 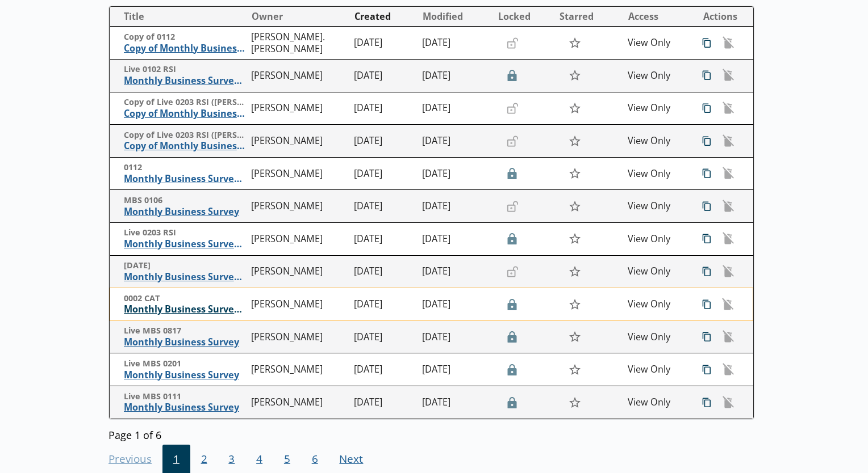 I want to click on button: Owner, so click(x=298, y=17).